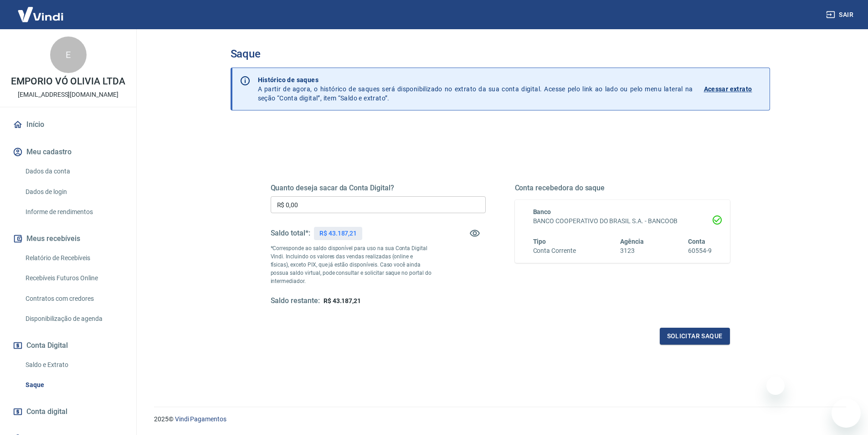 The image size is (868, 435). Describe the element at coordinates (74, 258) in the screenshot. I see `a: Relatório de Recebíveis` at that location.